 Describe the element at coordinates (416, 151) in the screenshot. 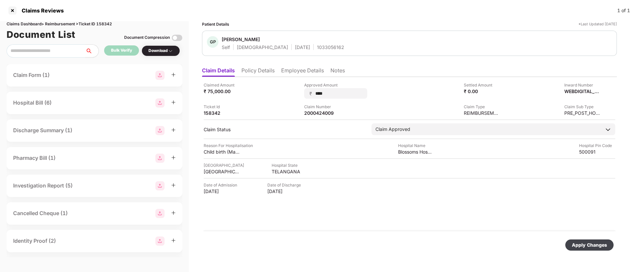

I see `div: Blossoms Hospital For Women and Children` at that location.